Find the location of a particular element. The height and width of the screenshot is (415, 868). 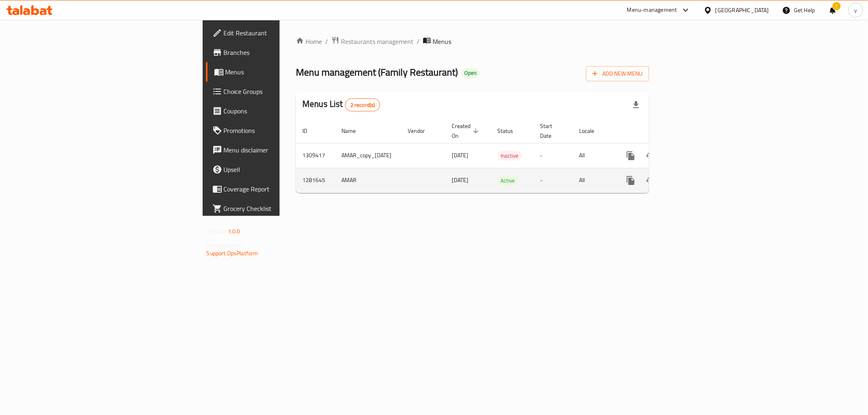

th: Actions is located at coordinates (660, 131).